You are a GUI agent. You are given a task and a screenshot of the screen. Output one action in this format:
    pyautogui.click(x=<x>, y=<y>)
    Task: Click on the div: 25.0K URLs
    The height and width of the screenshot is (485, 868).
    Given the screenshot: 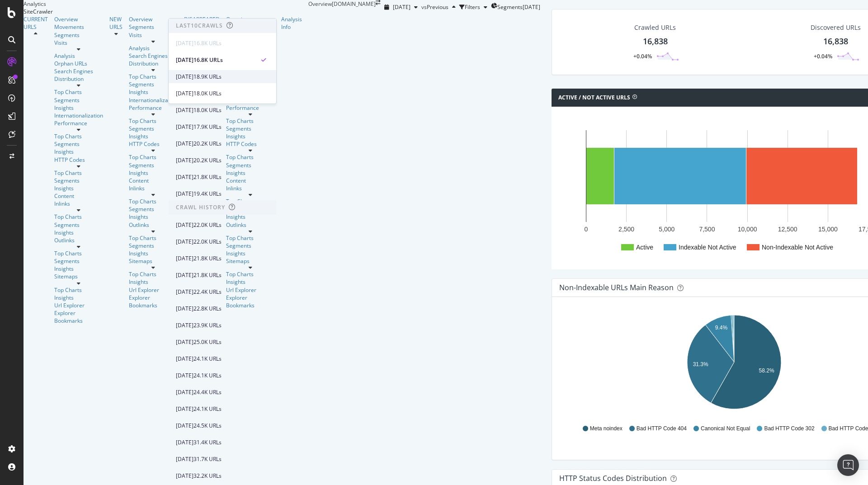 What is the action you would take?
    pyautogui.click(x=207, y=342)
    